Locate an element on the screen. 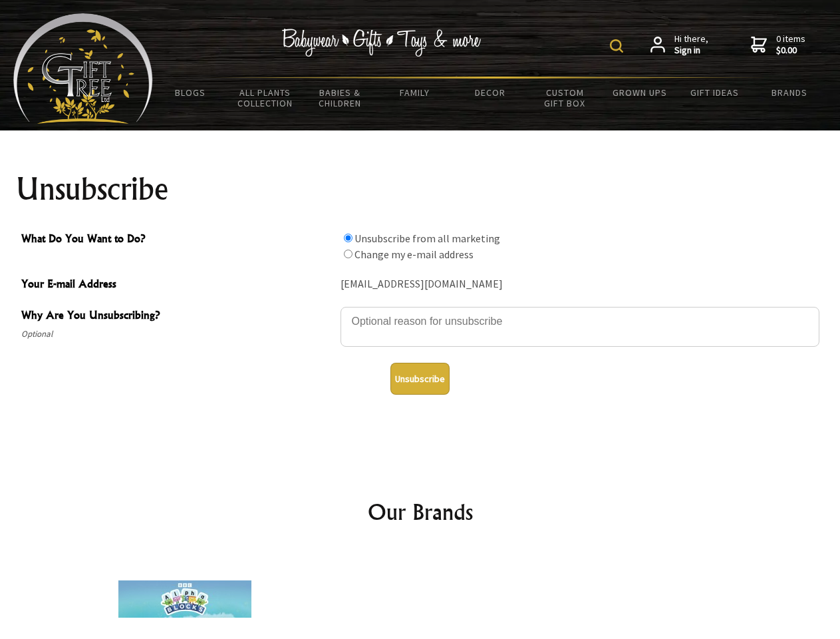 The image size is (840, 639). strong: Sign in is located at coordinates (691, 50).